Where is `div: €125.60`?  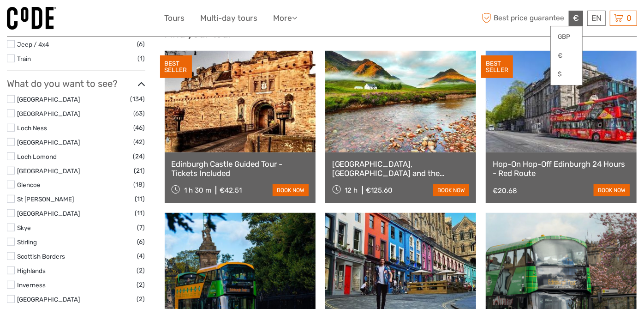 div: €125.60 is located at coordinates (380, 191).